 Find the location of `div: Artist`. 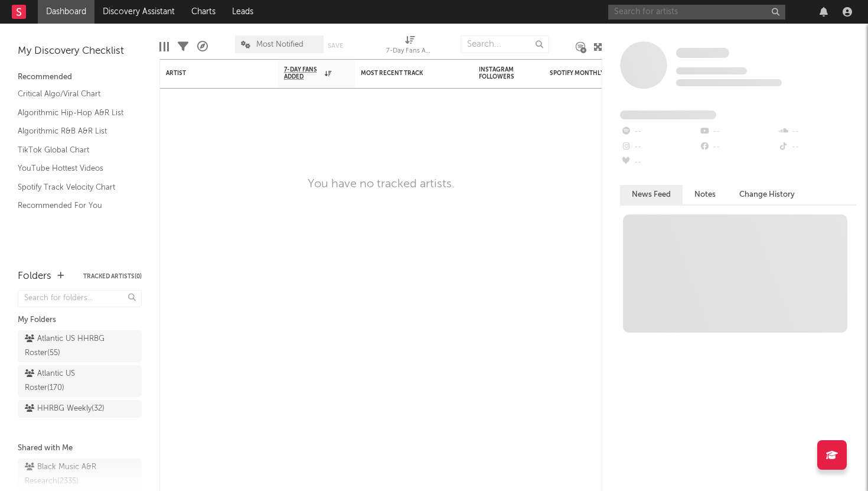

div: Artist is located at coordinates (210, 73).